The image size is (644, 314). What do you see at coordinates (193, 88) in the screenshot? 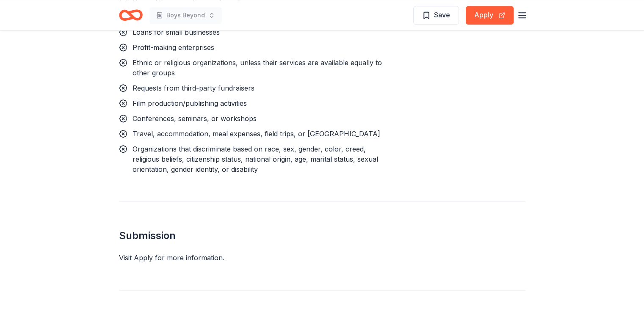
I see `span: Requests from third-party fundraisers` at bounding box center [193, 88].